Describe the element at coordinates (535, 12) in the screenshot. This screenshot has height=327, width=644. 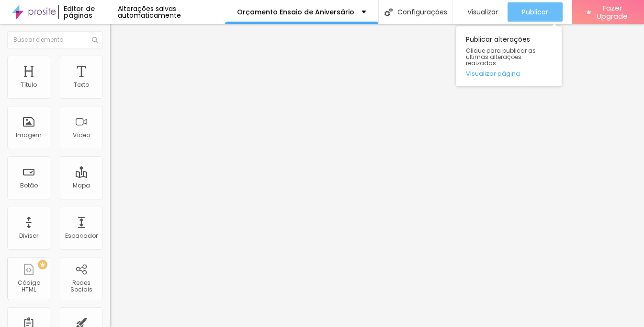
I see `button: Publicar` at that location.